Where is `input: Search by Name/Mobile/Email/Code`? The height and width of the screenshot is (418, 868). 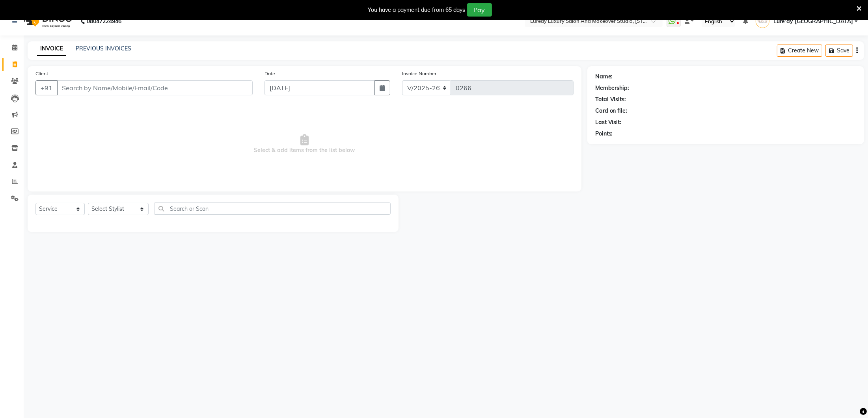 input: Search by Name/Mobile/Email/Code is located at coordinates (155, 88).